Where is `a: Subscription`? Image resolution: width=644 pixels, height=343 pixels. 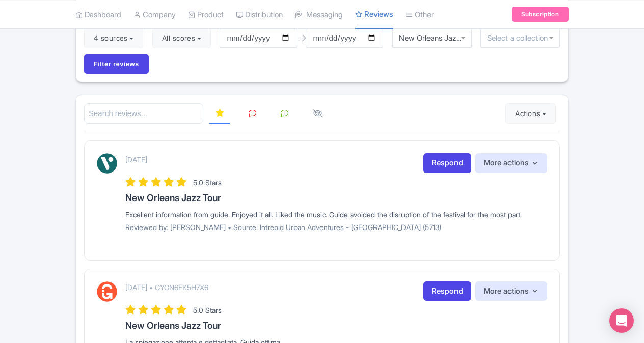
a: Subscription is located at coordinates (540, 14).